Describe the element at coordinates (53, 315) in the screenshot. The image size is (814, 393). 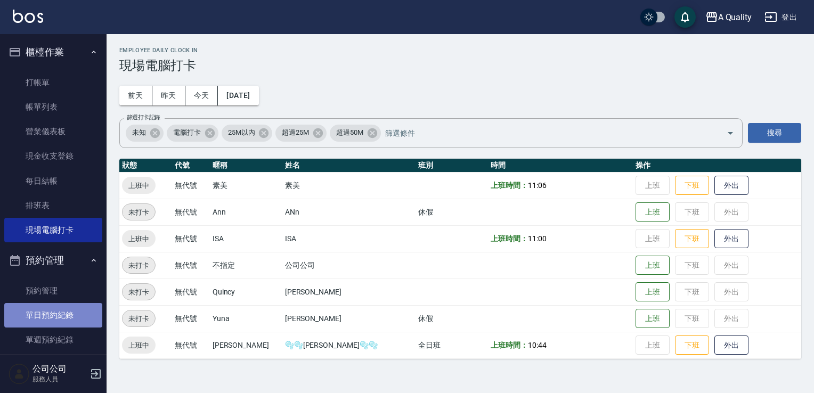
I see `a: 單日預約紀錄` at that location.